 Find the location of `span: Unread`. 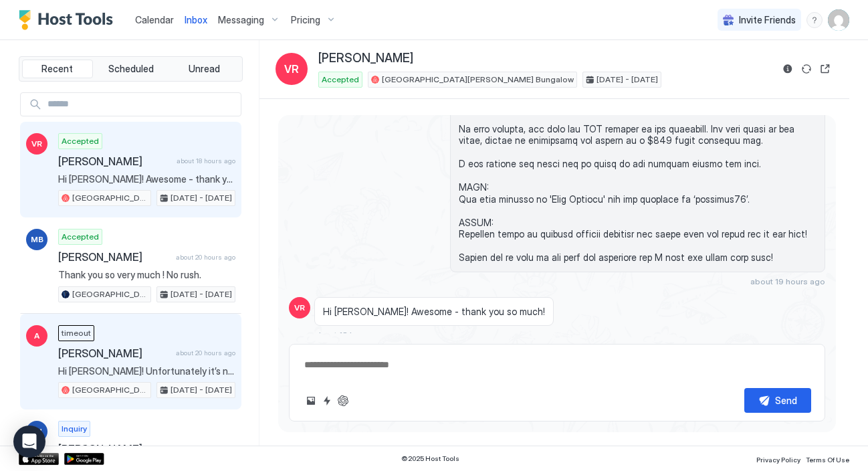

span: Unread is located at coordinates (204, 69).